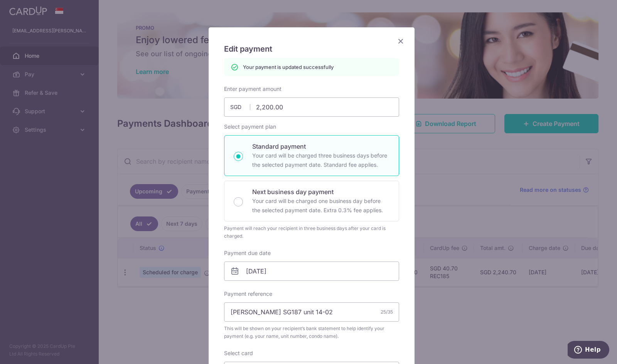 The height and width of the screenshot is (364, 617). Describe the element at coordinates (253, 89) in the screenshot. I see `label: Enter payment amount` at that location.